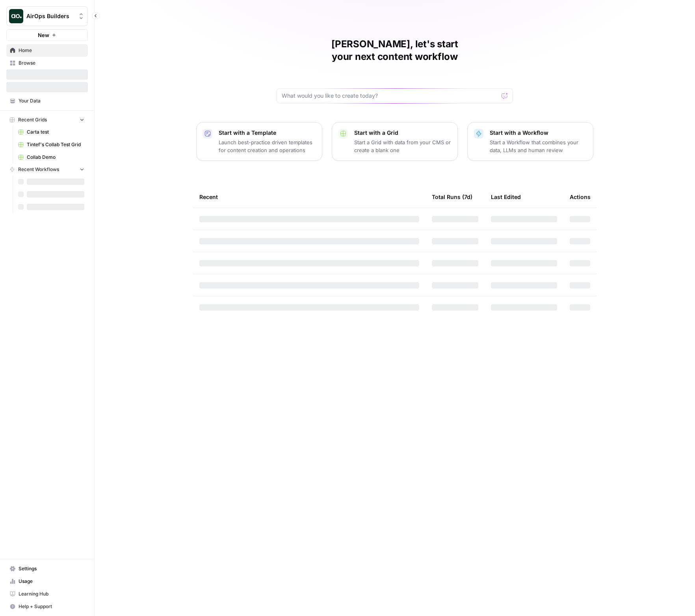  I want to click on img: AirOps Builders Logo, so click(16, 16).